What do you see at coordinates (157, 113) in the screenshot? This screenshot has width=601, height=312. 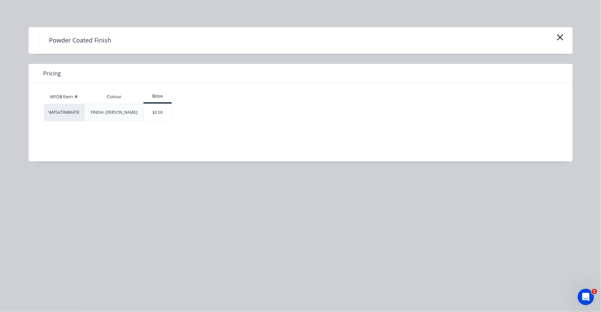 I see `div: $0.00` at bounding box center [157, 113].